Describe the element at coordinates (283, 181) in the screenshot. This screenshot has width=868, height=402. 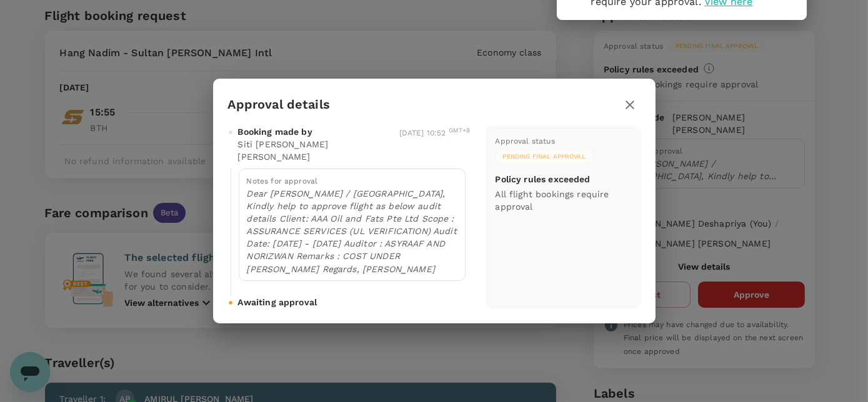
I see `span: Notes for approval` at that location.